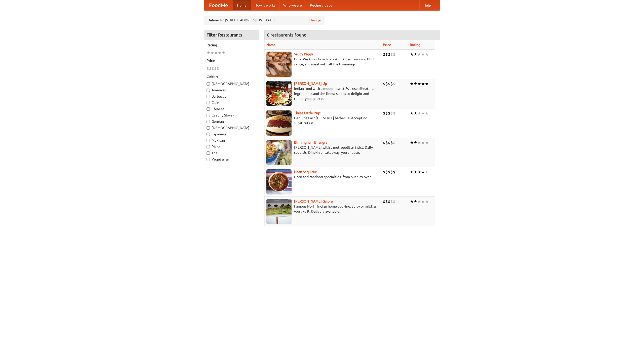  What do you see at coordinates (219, 5) in the screenshot?
I see `a: FoodMe` at bounding box center [219, 5].